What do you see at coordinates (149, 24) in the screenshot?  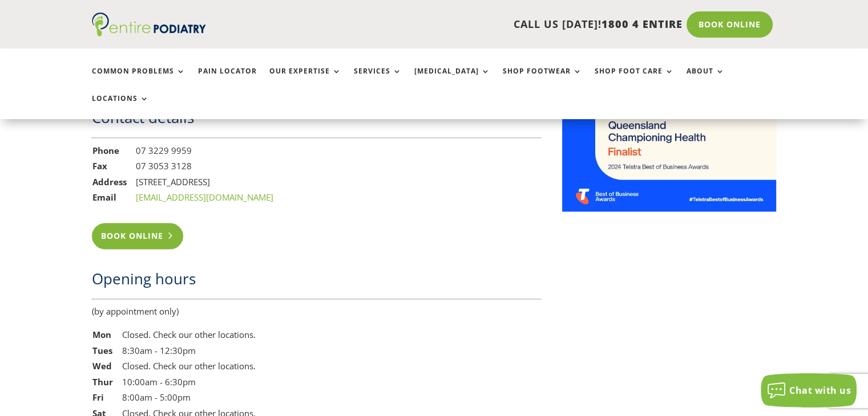 I see `img: logo (1)` at bounding box center [149, 24].